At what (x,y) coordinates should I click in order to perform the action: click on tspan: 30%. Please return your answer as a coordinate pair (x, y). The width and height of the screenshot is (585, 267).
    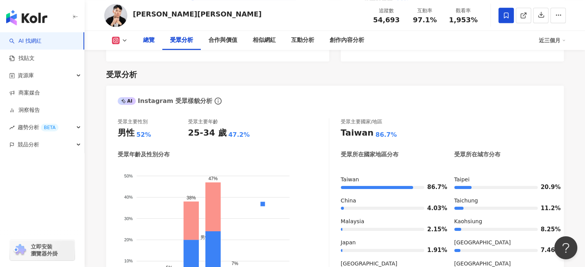
    Looking at the image, I should click on (128, 219).